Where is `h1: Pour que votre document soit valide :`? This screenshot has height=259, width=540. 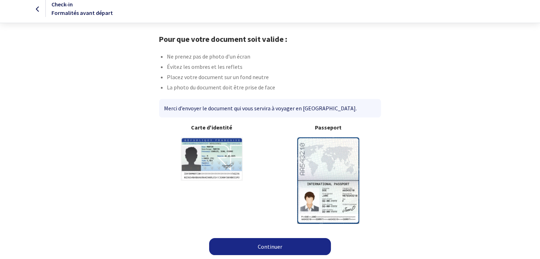 h1: Pour que votre document soit valide : is located at coordinates (270, 39).